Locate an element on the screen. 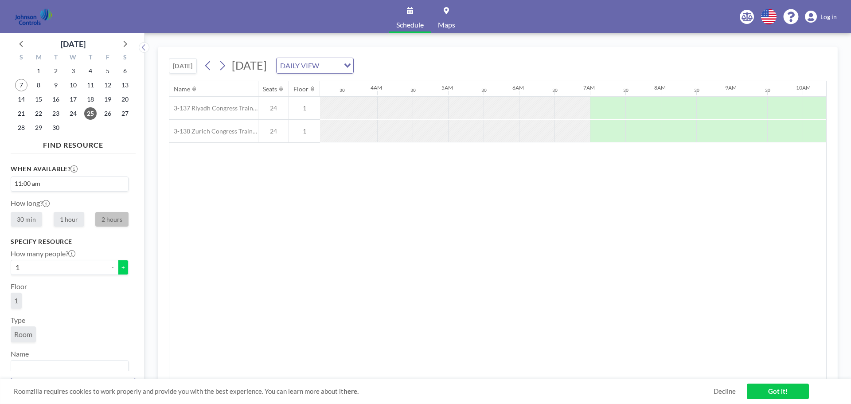 The height and width of the screenshot is (404, 851). span: Sunday, September 21, 2025 is located at coordinates (21, 114).